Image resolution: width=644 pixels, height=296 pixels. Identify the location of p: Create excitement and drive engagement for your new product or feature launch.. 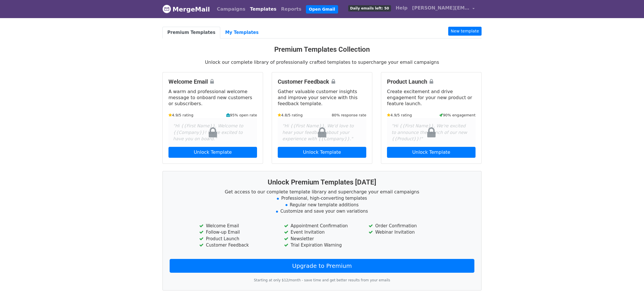
(431, 97).